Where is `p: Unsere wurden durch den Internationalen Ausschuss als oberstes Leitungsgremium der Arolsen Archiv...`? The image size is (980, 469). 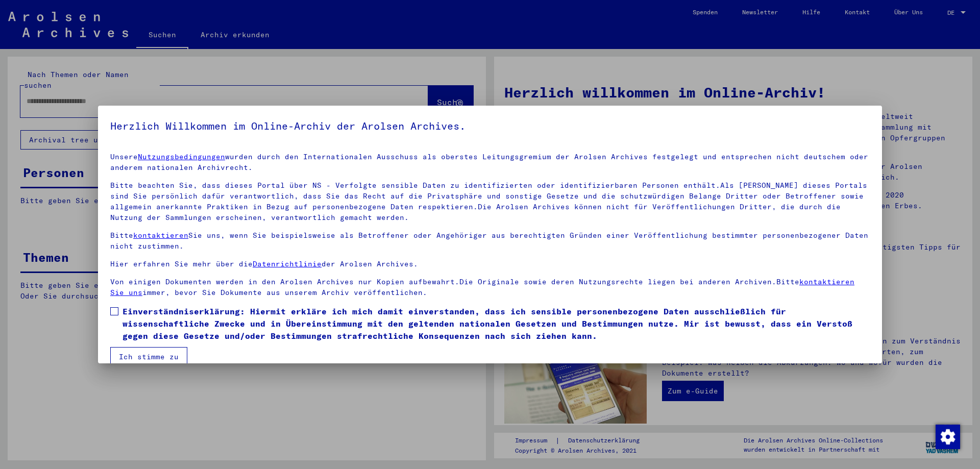 p: Unsere wurden durch den Internationalen Ausschuss als oberstes Leitungsgremium der Arolsen Archiv... is located at coordinates (490, 163).